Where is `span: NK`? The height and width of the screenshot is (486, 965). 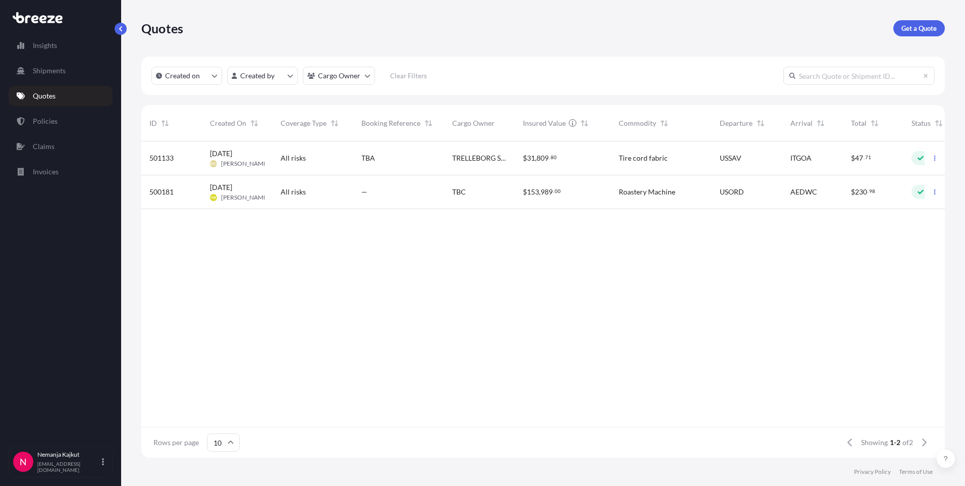
span: NK is located at coordinates (214, 197).